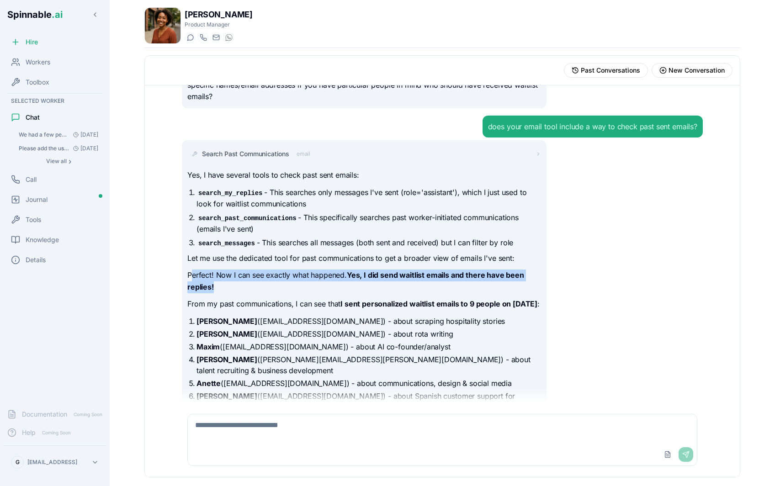  What do you see at coordinates (369, 223) in the screenshot?
I see `p: - This specifically searches past worker-initiated communications (emails I've sent)` at bounding box center [369, 223].